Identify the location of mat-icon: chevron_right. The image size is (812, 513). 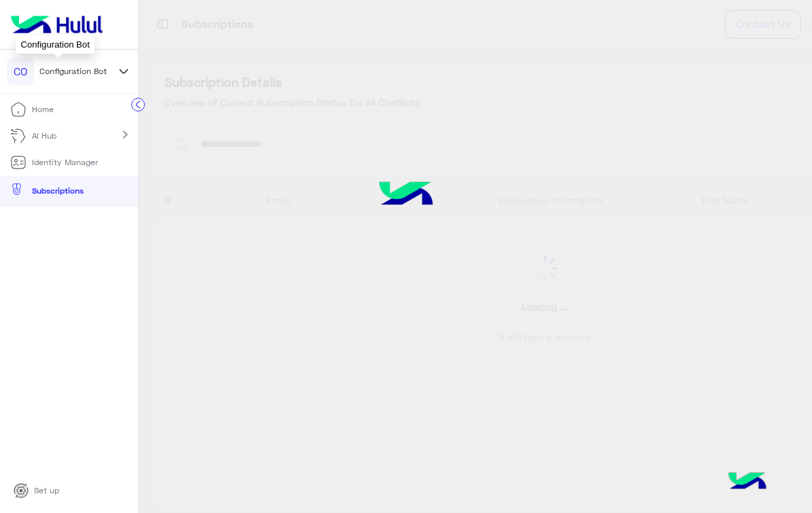
(126, 135).